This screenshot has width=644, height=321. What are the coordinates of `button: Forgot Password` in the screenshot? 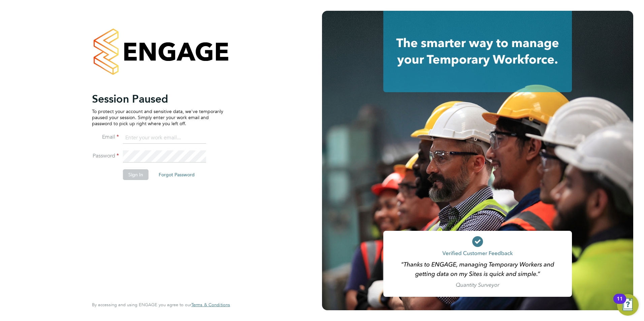 It's located at (177, 175).